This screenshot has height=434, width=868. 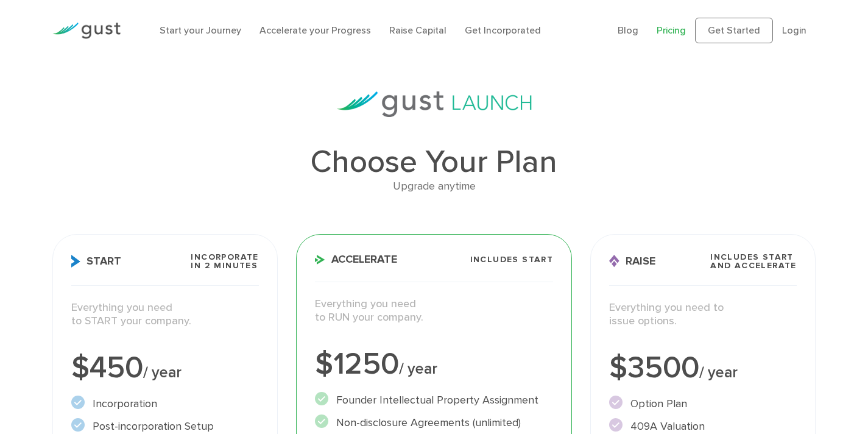 I want to click on span: Accelerate, so click(x=356, y=259).